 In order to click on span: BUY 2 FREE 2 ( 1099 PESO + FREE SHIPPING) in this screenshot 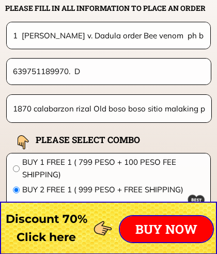, I will do `click(113, 204)`.